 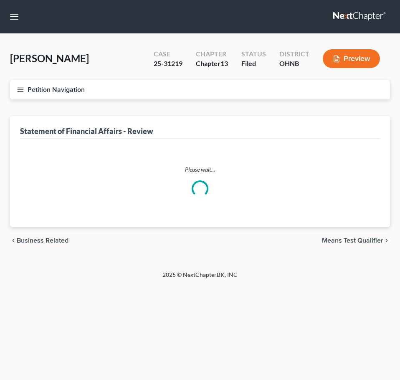 What do you see at coordinates (386, 240) in the screenshot?
I see `i: chevron_right` at bounding box center [386, 240].